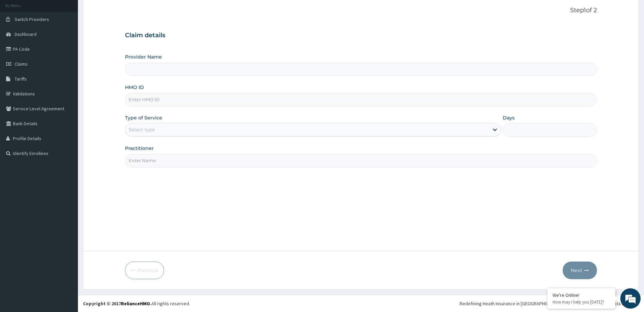  What do you see at coordinates (134, 87) in the screenshot?
I see `label: HMO ID` at bounding box center [134, 87].